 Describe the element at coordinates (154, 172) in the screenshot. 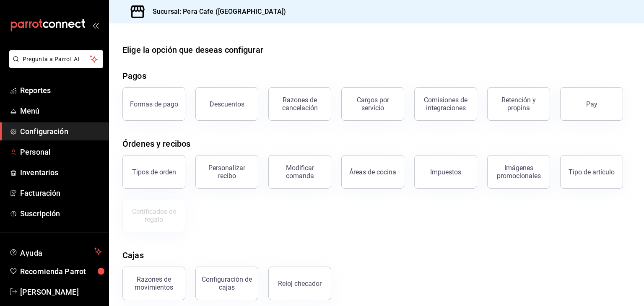

I see `div: Tipos de orden` at that location.